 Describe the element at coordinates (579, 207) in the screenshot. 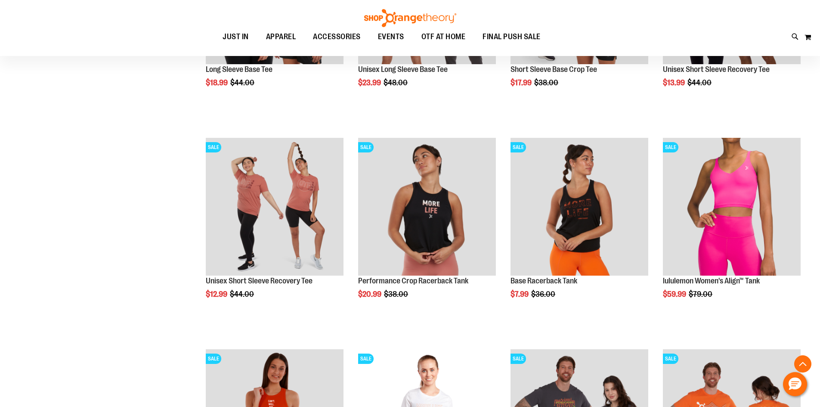

I see `img: Product image for Base Racerback Tank` at that location.